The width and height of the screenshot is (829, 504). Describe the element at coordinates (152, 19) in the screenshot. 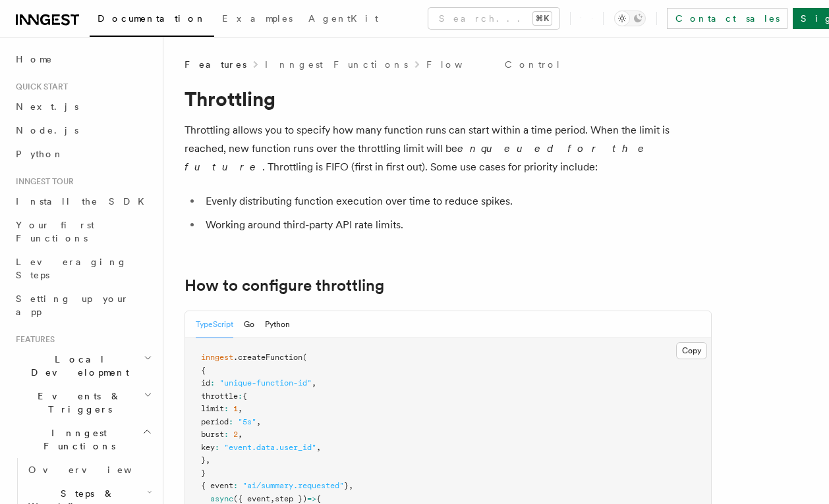

I see `span: Documentation` at that location.